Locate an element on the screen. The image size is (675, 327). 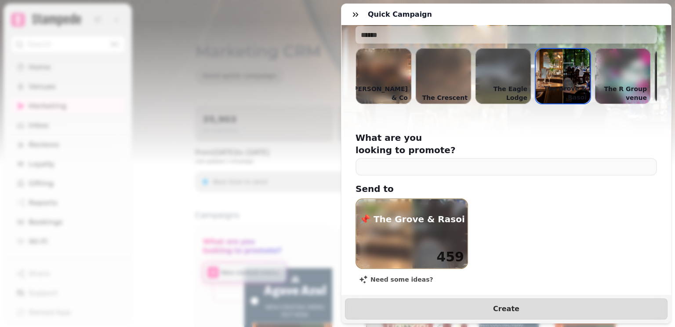
span: Create is located at coordinates (506, 309).